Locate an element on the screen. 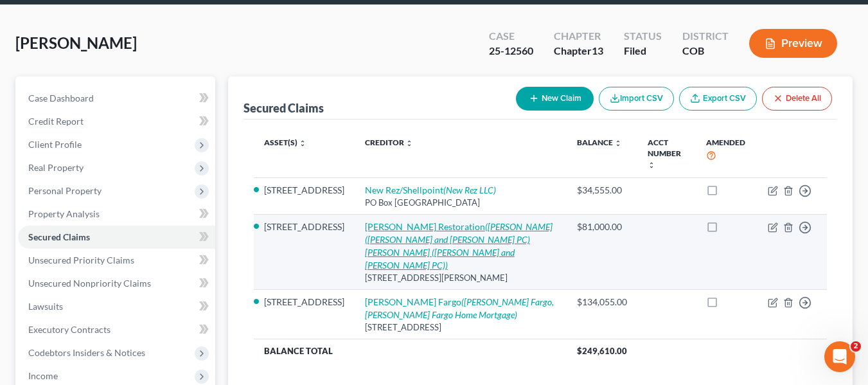 The image size is (868, 385). a: Balance unfold_more is located at coordinates (600, 142).